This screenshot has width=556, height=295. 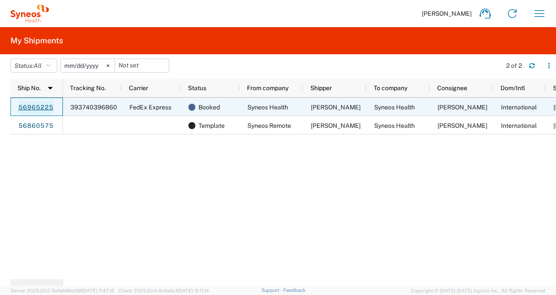 I want to click on span: From company, so click(x=268, y=88).